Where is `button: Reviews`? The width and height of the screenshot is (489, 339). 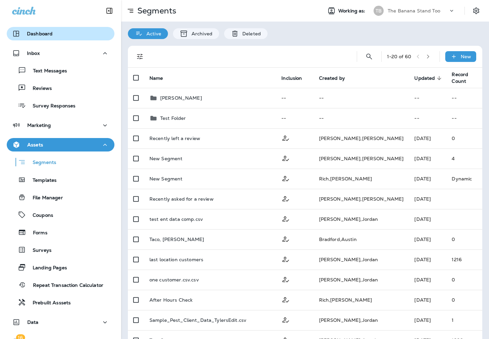
button: Reviews is located at coordinates (61, 88).